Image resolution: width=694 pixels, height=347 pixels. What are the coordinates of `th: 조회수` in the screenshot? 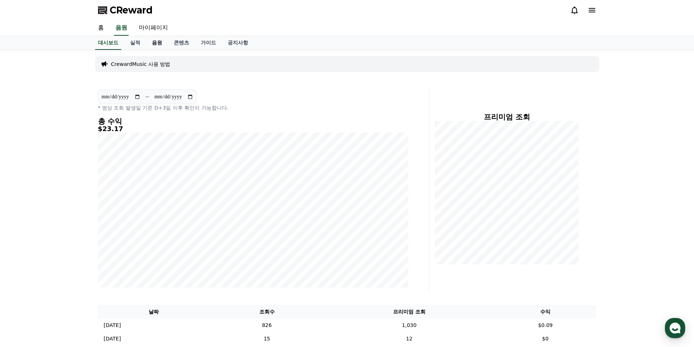 It's located at (267, 312).